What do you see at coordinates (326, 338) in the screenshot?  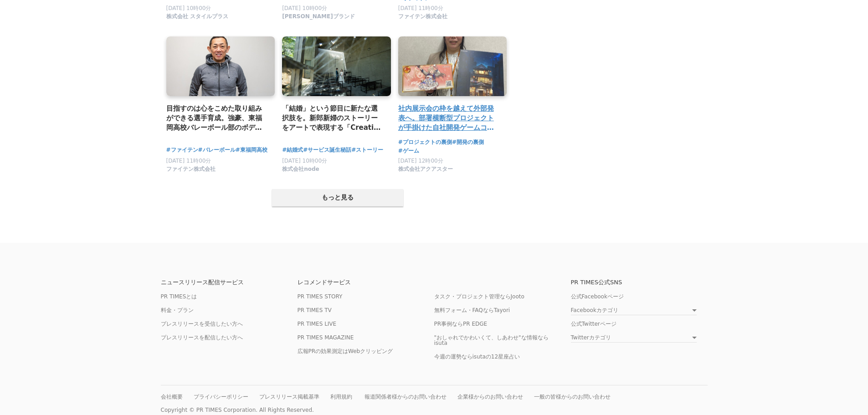 I see `a: PR TIMES MAGAZINE` at bounding box center [326, 338].